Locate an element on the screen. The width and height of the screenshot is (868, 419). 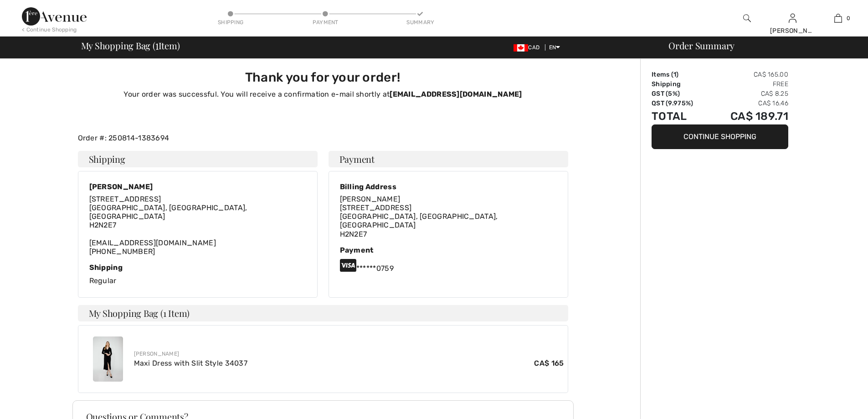
img: 1ère Avenue is located at coordinates (54, 16).